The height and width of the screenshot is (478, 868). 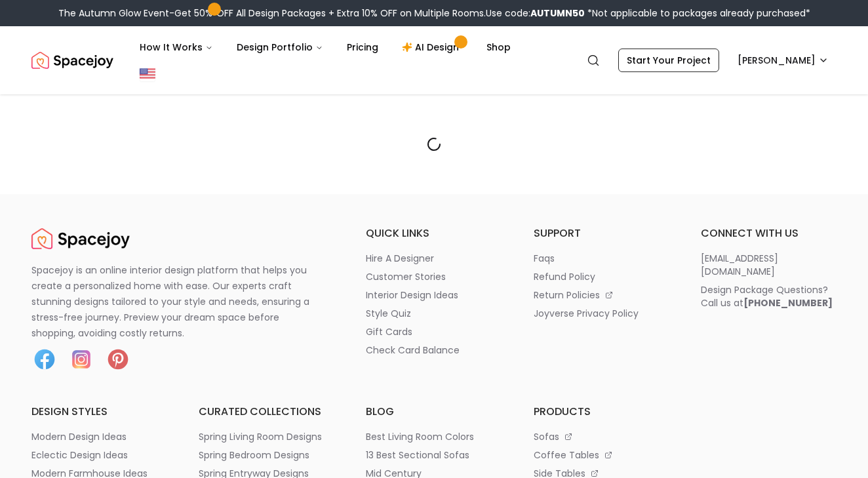 I want to click on button: How It Works, so click(x=176, y=47).